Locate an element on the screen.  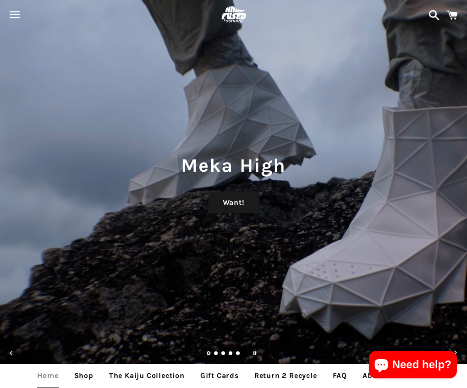
a: Load slide 3 is located at coordinates (223, 354).